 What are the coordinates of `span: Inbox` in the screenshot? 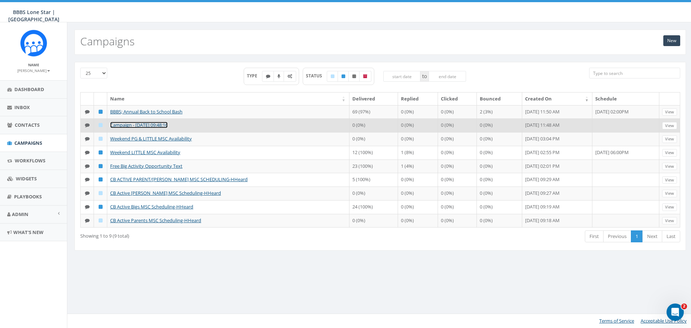 It's located at (22, 107).